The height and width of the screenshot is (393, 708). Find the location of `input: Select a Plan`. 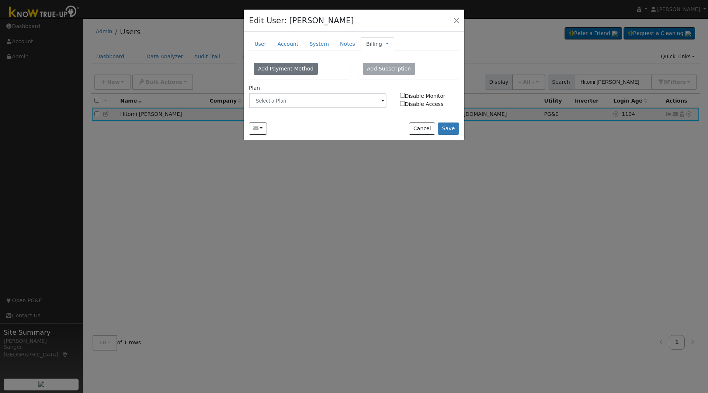

input: Select a Plan is located at coordinates (317, 101).